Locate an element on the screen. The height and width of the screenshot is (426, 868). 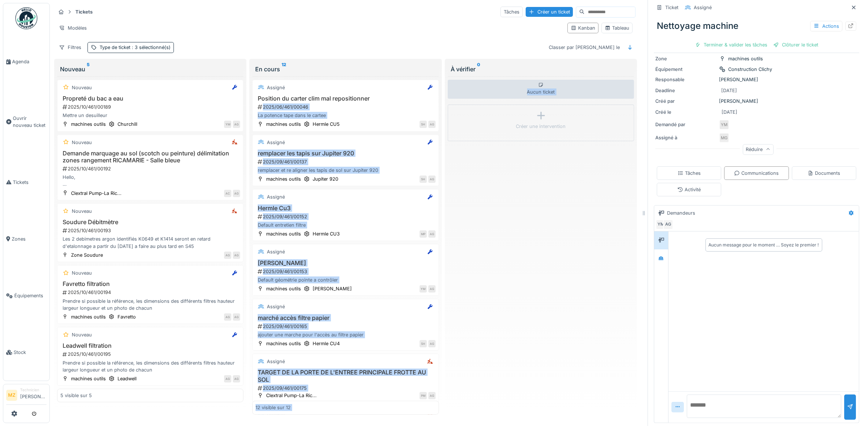
div: Activité is located at coordinates (689, 189).